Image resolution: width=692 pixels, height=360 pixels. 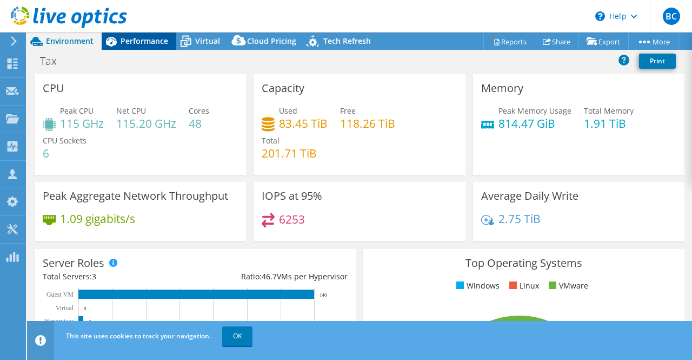 I want to click on a: OK, so click(x=237, y=336).